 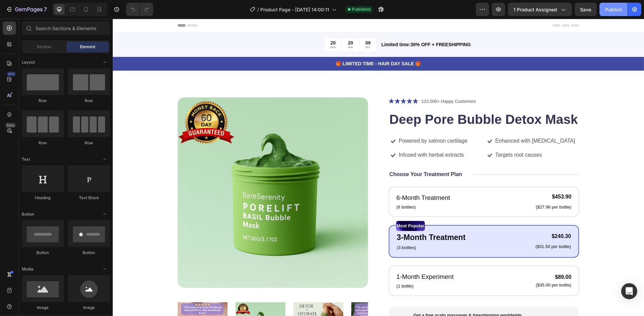 I want to click on p: Powered by salmon cartilage, so click(x=320, y=122).